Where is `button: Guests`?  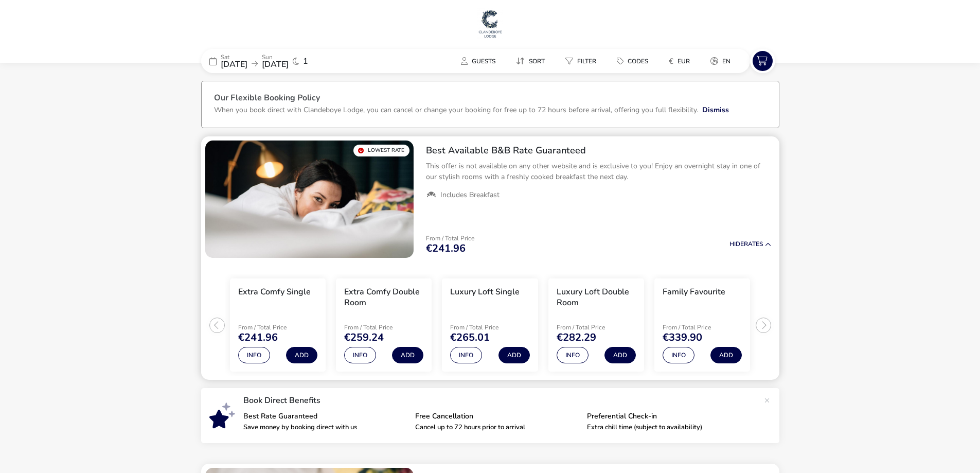
button: Guests is located at coordinates (478, 61).